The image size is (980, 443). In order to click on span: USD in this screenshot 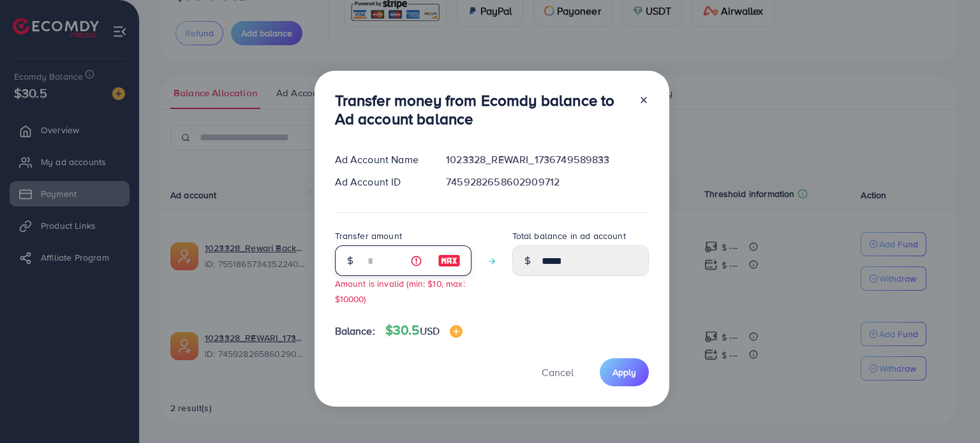, I will do `click(429, 331)`.